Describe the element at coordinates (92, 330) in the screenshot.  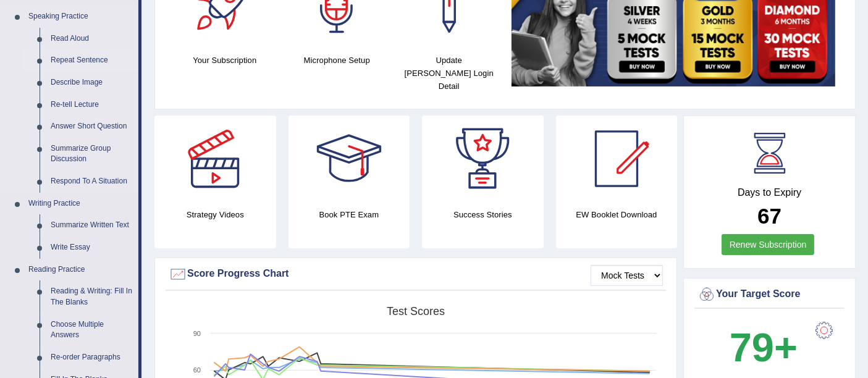
I see `a: Choose Multiple Answers` at that location.